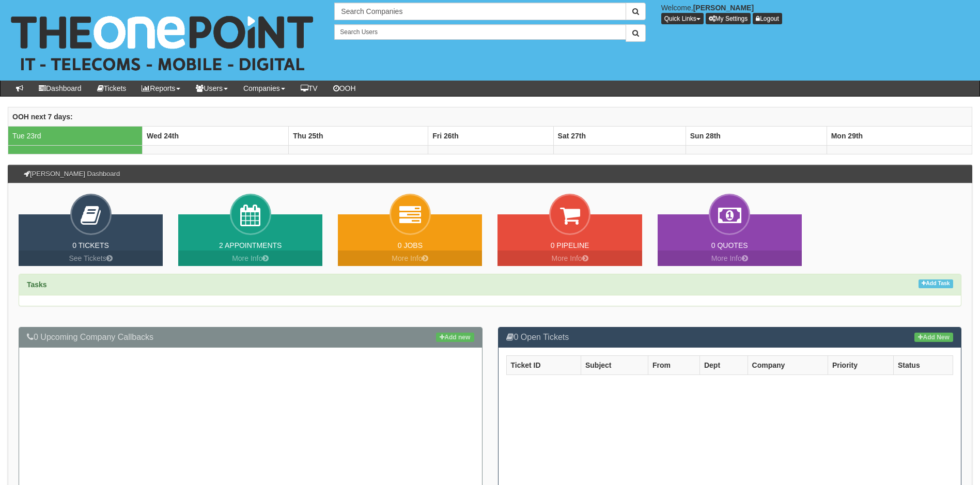  Describe the element at coordinates (756, 135) in the screenshot. I see `th: Sun 28th` at that location.